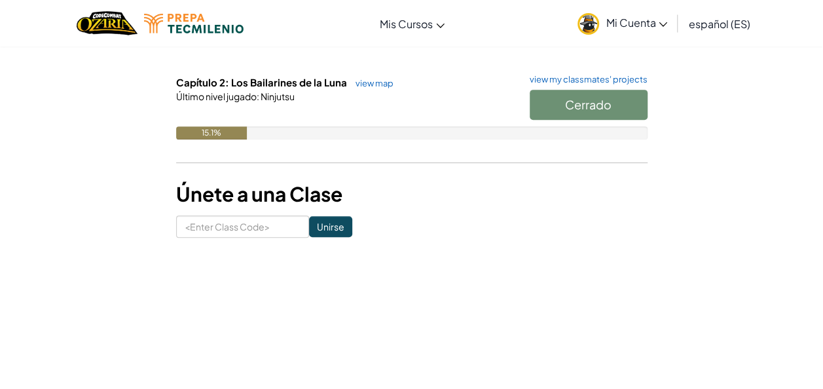 This screenshot has width=823, height=389. Describe the element at coordinates (719, 24) in the screenshot. I see `span: español (ES)` at that location.